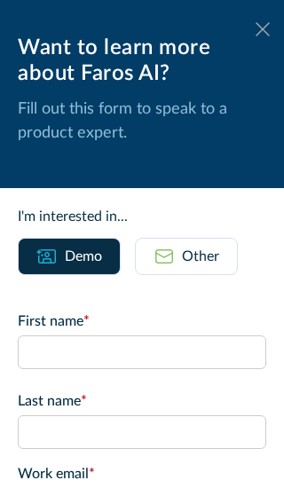 The image size is (284, 488). Describe the element at coordinates (142, 61) in the screenshot. I see `div: Want to learn more about Faros AI?` at that location.